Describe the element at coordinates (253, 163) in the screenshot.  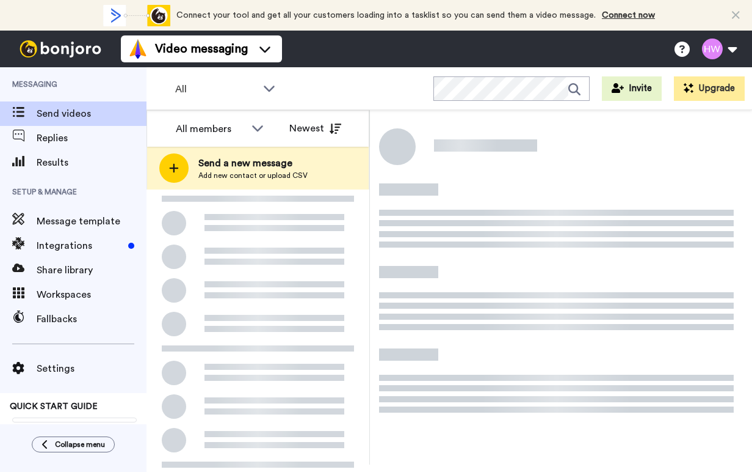
I see `span: Send a new message` at that location.